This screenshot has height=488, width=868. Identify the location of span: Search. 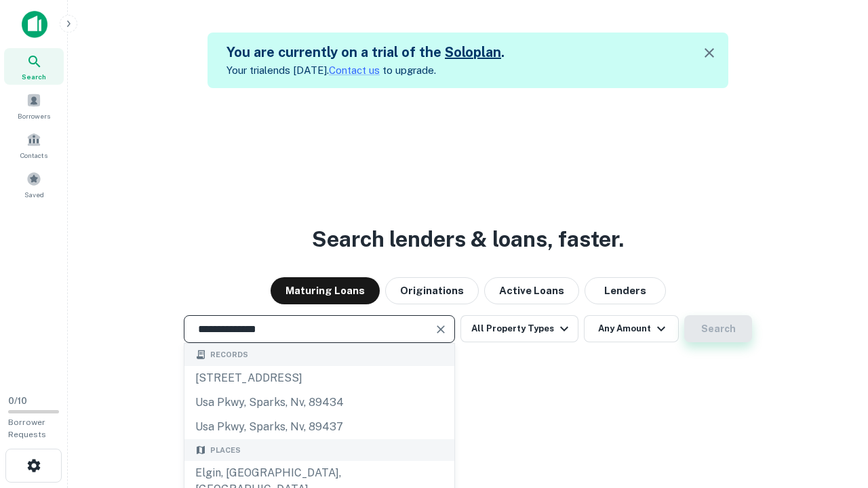
(34, 76).